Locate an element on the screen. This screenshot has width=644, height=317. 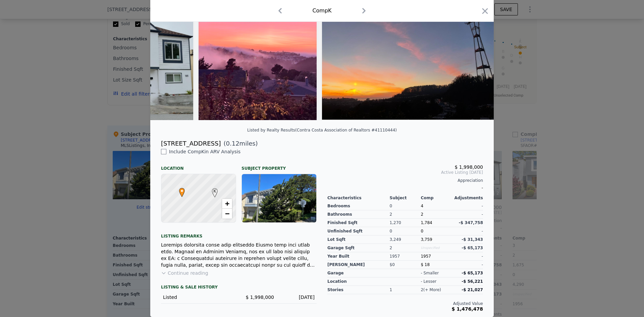
a: Zoom in is located at coordinates (227, 204).